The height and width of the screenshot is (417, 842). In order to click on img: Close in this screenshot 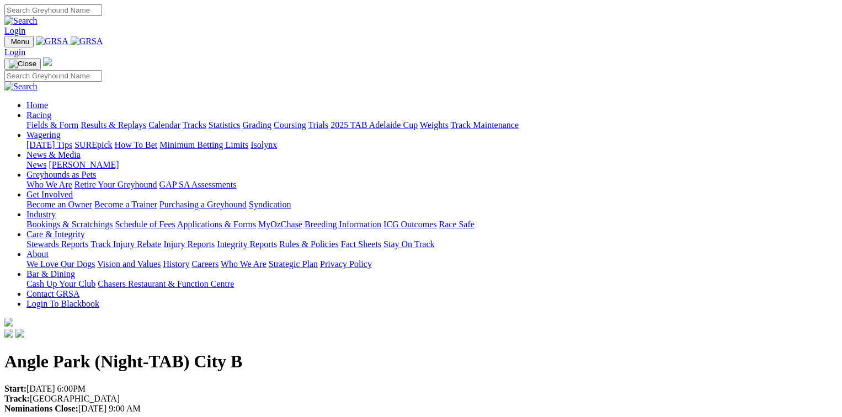, I will do `click(23, 64)`.